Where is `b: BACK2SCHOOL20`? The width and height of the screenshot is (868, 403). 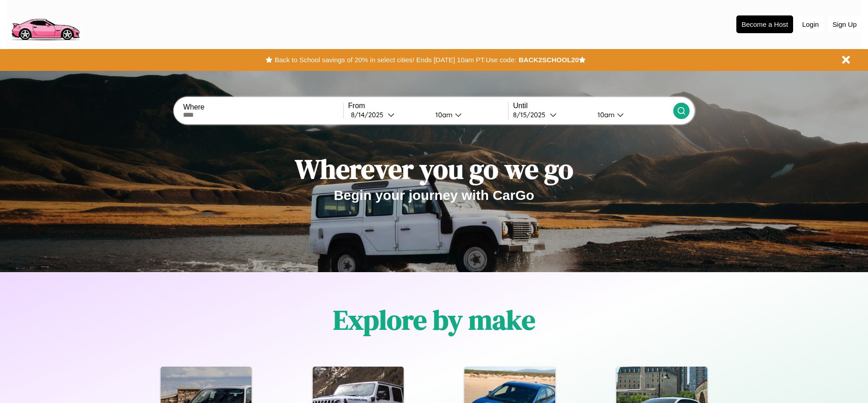
b: BACK2SCHOOL20 is located at coordinates (549, 59).